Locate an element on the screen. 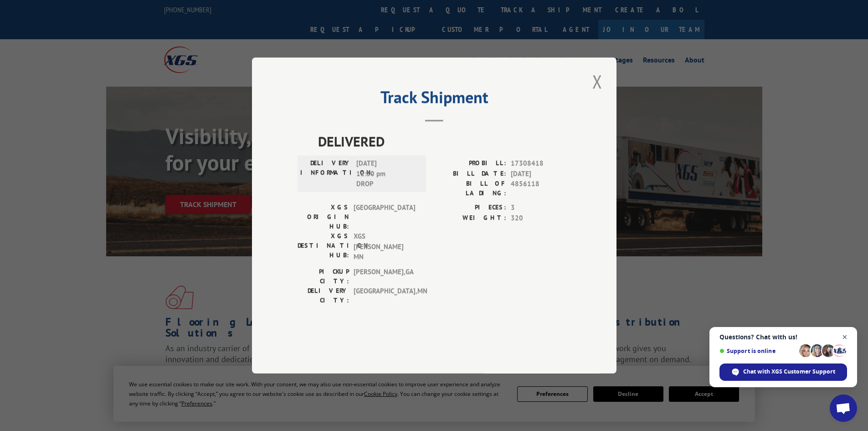 The image size is (868, 431). span: Questions? Chat with us! is located at coordinates (783, 337).